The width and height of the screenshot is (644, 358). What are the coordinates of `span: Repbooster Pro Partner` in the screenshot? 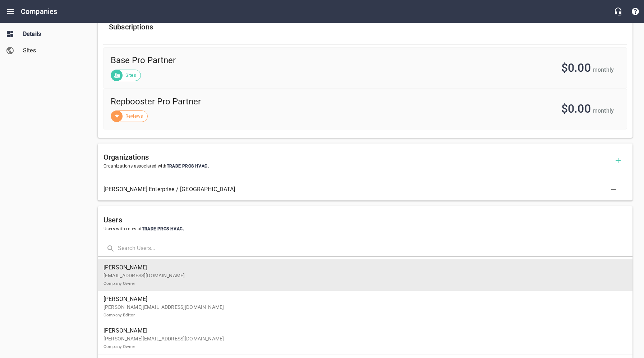 It's located at (242, 102).